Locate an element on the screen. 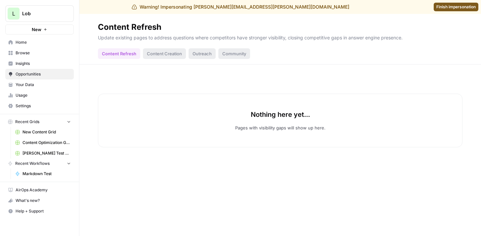 The image size is (481, 236). div: Outreach is located at coordinates (202, 54).